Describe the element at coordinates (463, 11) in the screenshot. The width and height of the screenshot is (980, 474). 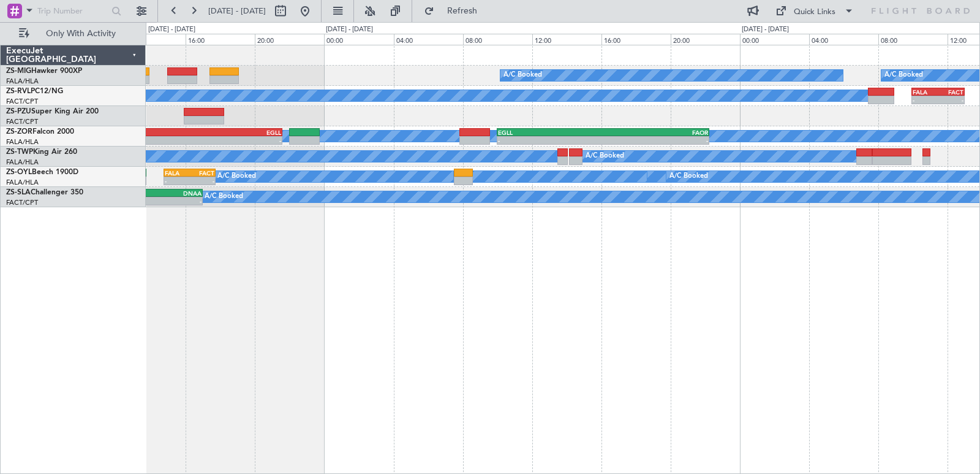
I see `span: Refresh` at that location.